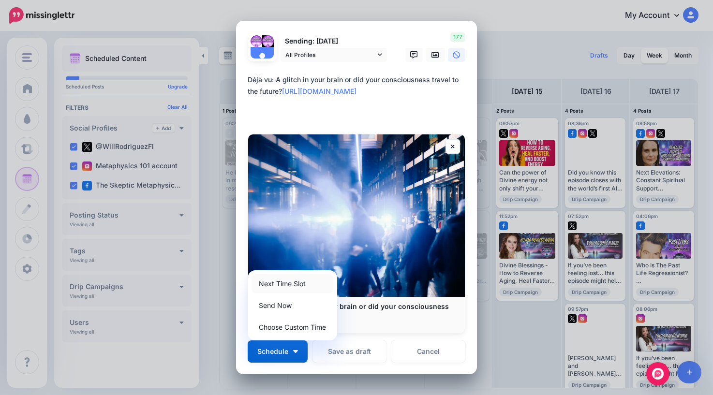 Image resolution: width=713 pixels, height=395 pixels. I want to click on a: Next Time Slot, so click(292, 283).